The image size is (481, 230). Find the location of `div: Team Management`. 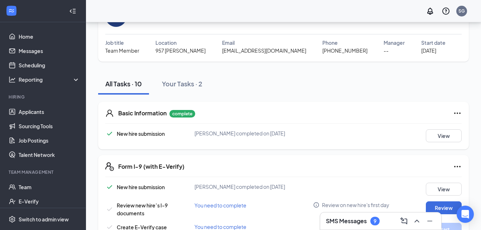

div: Team Management is located at coordinates (43, 172).